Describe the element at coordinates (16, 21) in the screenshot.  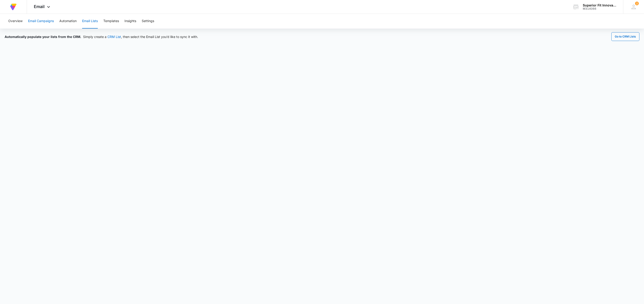
I see `button: Overview` at that location.